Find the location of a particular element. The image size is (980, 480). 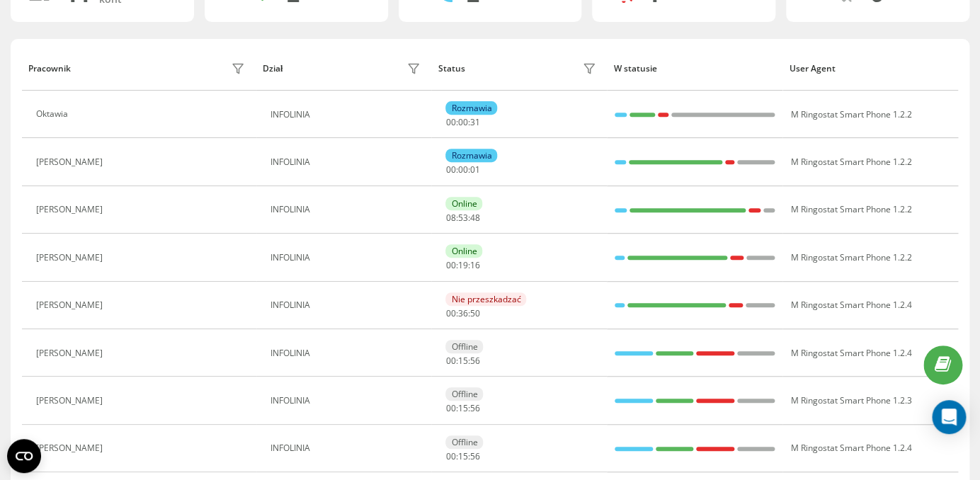

div: Dział is located at coordinates (273, 68).